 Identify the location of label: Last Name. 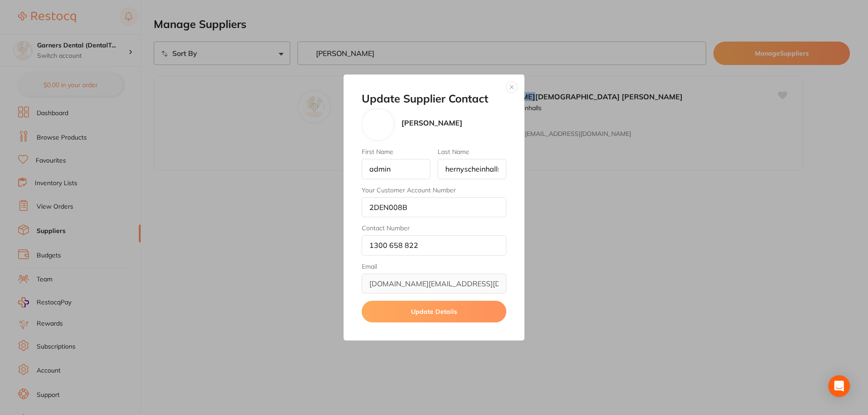
(472, 151).